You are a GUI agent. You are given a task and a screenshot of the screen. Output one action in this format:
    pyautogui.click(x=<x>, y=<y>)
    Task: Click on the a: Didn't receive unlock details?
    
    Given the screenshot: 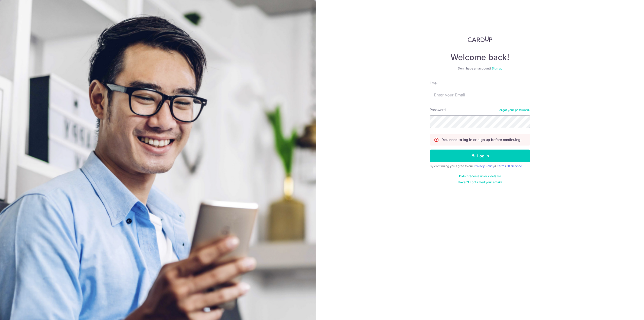 What is the action you would take?
    pyautogui.click(x=480, y=176)
    